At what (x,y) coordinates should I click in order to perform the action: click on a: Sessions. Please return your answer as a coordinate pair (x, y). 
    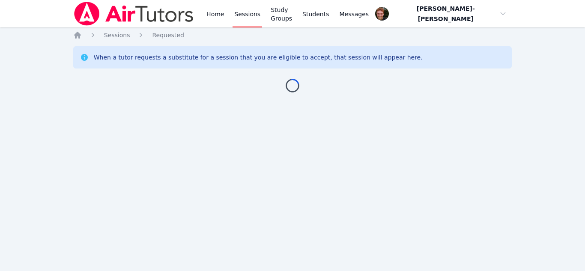
    Looking at the image, I should click on (117, 35).